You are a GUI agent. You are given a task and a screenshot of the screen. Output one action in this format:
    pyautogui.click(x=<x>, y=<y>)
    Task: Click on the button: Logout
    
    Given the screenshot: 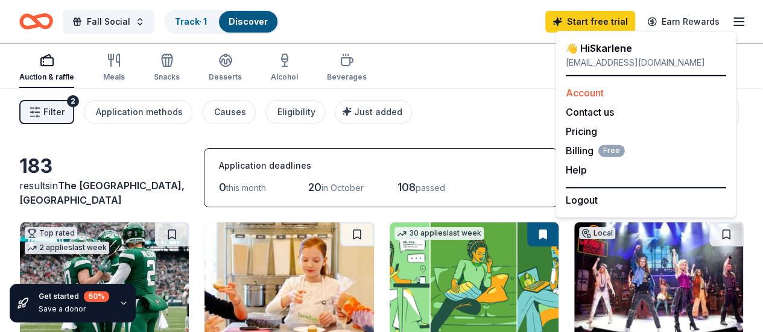 What is the action you would take?
    pyautogui.click(x=581, y=200)
    